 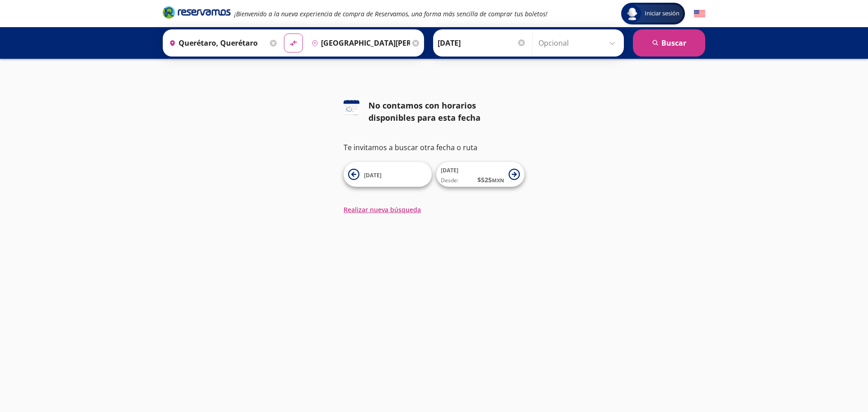 What do you see at coordinates (197, 12) in the screenshot?
I see `i: Brand Logo` at bounding box center [197, 12].